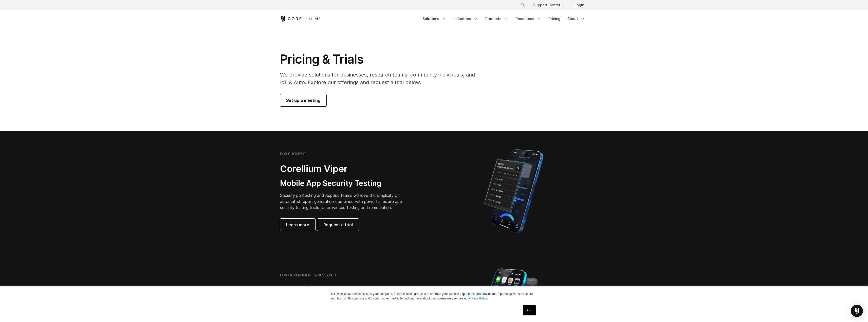 Image resolution: width=868 pixels, height=322 pixels. What do you see at coordinates (576, 19) in the screenshot?
I see `a: About` at bounding box center [576, 19].